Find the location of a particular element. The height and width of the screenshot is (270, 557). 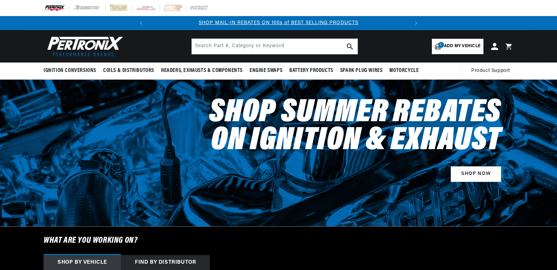

summary: Product Support is located at coordinates (493, 71).